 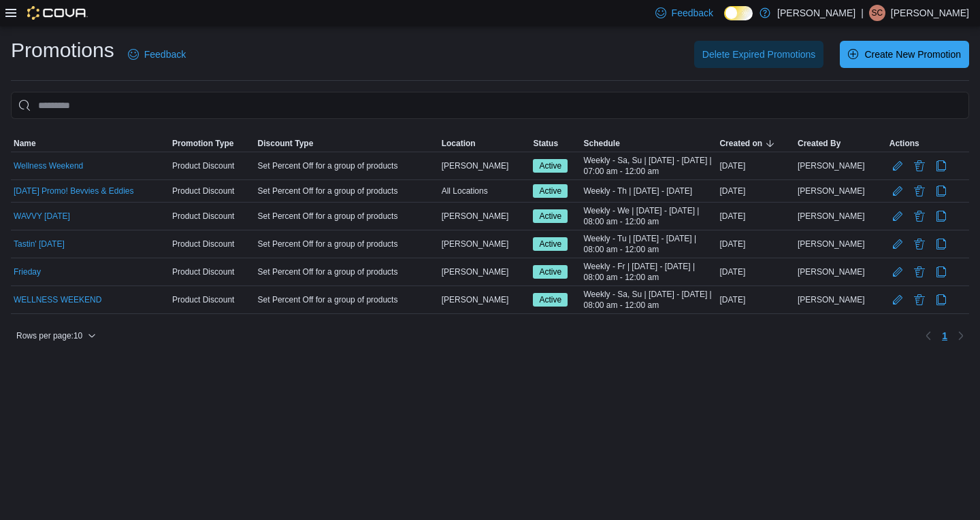 I want to click on span: Promotion Type, so click(x=203, y=144).